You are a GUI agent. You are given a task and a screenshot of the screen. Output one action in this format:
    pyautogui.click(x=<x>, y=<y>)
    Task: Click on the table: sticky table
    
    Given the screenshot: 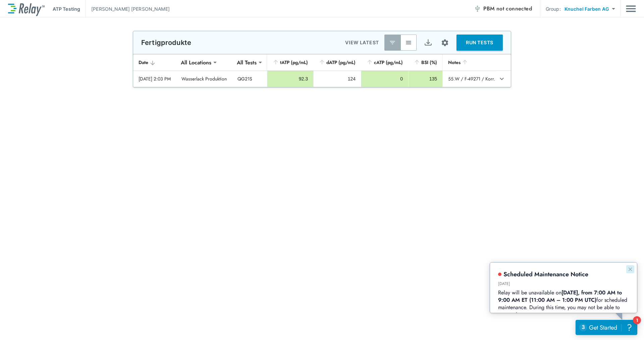 What is the action you would take?
    pyautogui.click(x=322, y=71)
    